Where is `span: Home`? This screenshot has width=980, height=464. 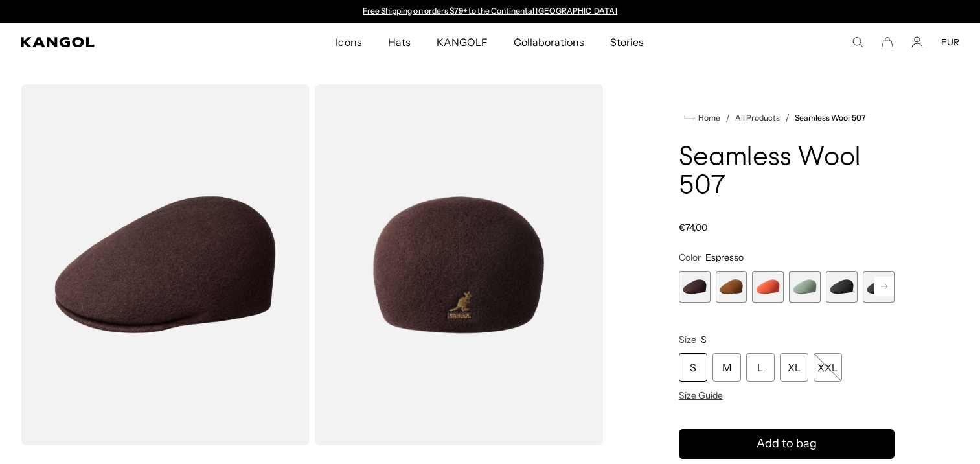 span: Home is located at coordinates (708, 118).